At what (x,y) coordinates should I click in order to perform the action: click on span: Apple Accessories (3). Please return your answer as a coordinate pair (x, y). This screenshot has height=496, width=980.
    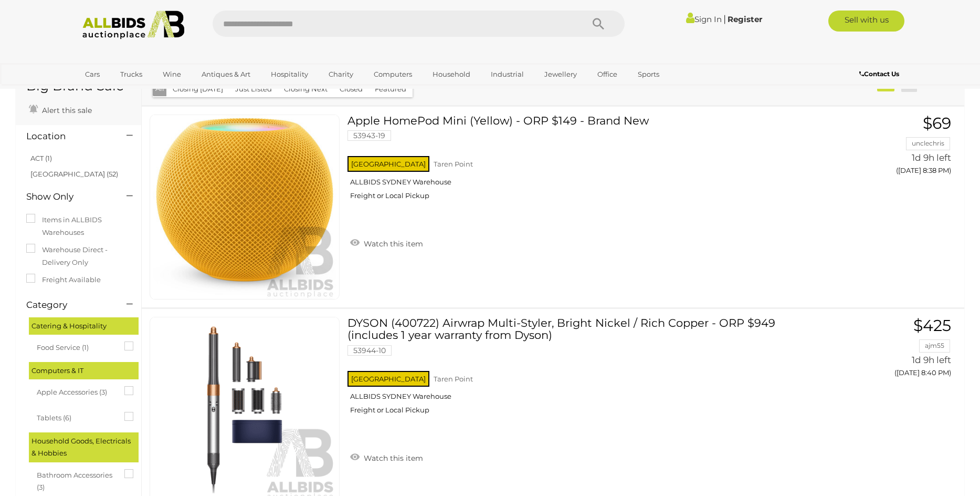
    Looking at the image, I should click on (76, 391).